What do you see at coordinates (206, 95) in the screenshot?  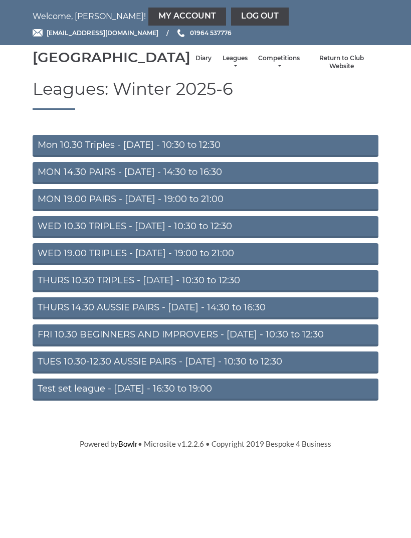 I see `h1: Leagues: Winter 2025-6` at bounding box center [206, 95].